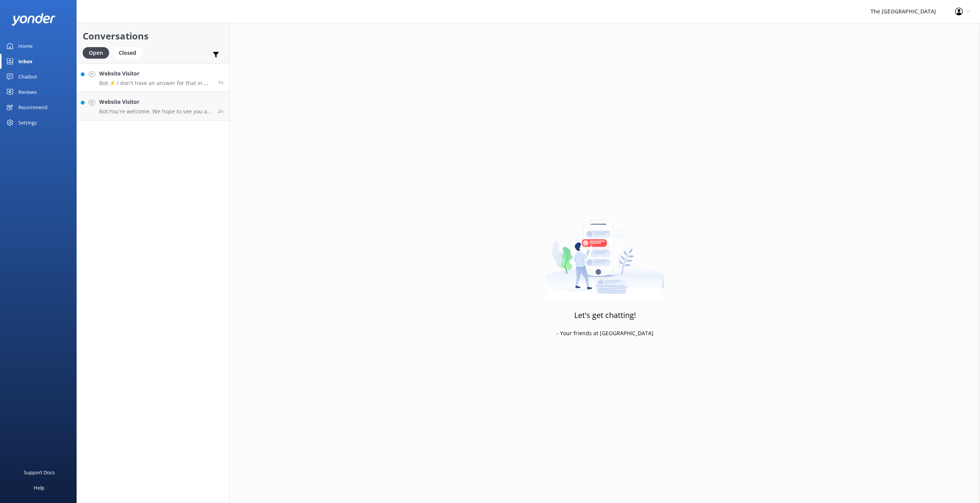 The height and width of the screenshot is (503, 980). I want to click on div: Open, so click(96, 53).